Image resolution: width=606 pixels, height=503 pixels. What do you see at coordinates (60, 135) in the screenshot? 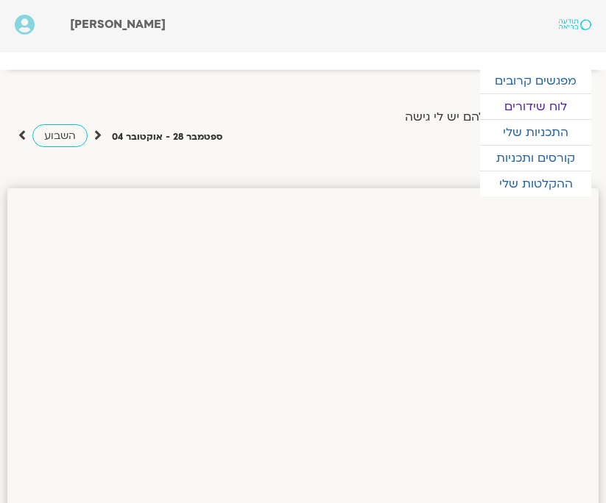
I see `a: השבוע` at bounding box center [60, 135].